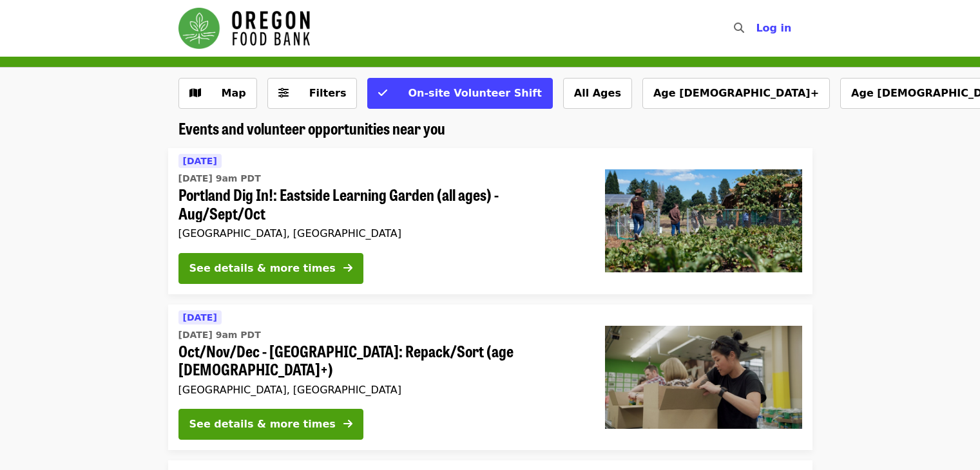 Image resolution: width=980 pixels, height=470 pixels. I want to click on a: See details for "Portland Dig In!: Eastside Learning Garden (all ages) - Aug/Sept/Oct", so click(490, 221).